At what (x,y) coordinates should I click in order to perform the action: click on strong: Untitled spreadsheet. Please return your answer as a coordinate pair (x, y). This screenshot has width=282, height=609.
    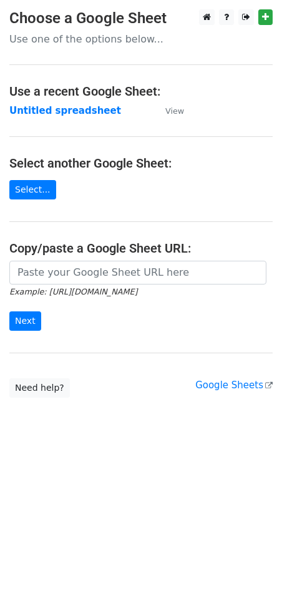
    Looking at the image, I should click on (65, 111).